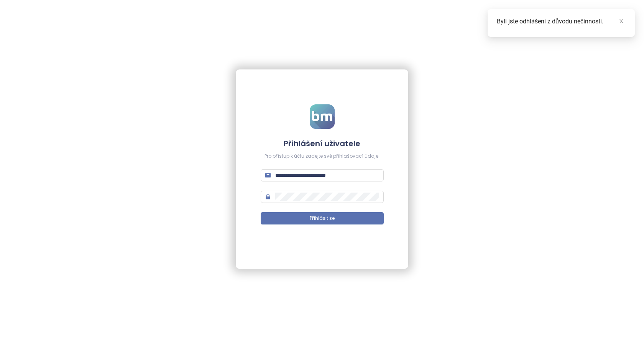 This screenshot has height=338, width=644. Describe the element at coordinates (622, 21) in the screenshot. I see `span: close` at that location.